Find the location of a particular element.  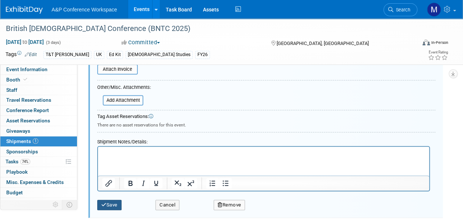

a: Sponsorships is located at coordinates (39, 151).